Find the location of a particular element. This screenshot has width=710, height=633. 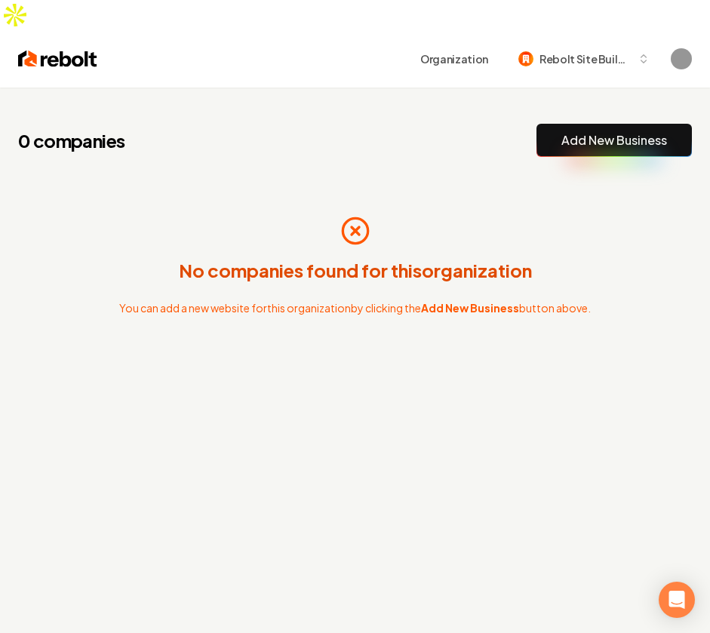

a: Add New Business is located at coordinates (614, 140).